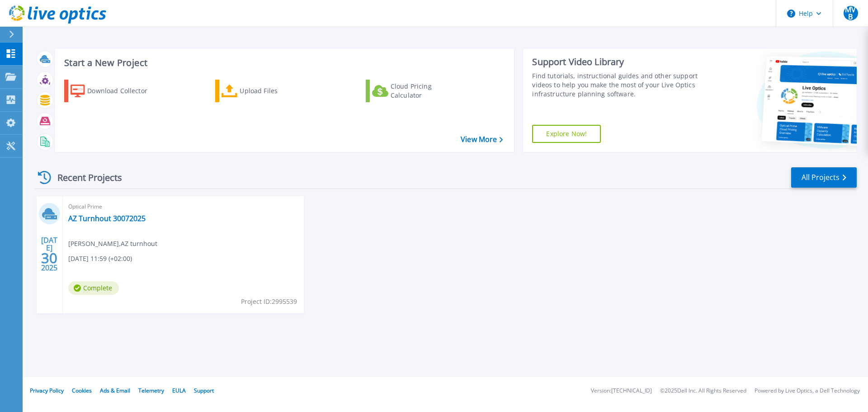  What do you see at coordinates (115, 91) in the screenshot?
I see `a: Download Collector` at bounding box center [115, 91].